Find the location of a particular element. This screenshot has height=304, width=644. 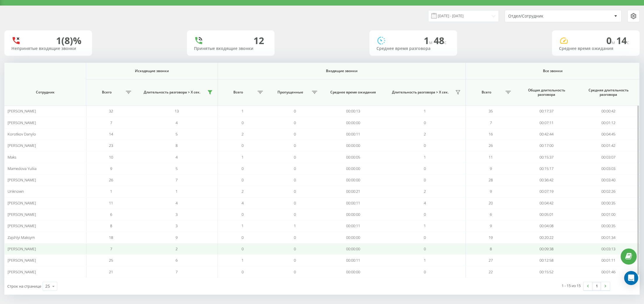

td: 00:02:26 is located at coordinates (609, 192).